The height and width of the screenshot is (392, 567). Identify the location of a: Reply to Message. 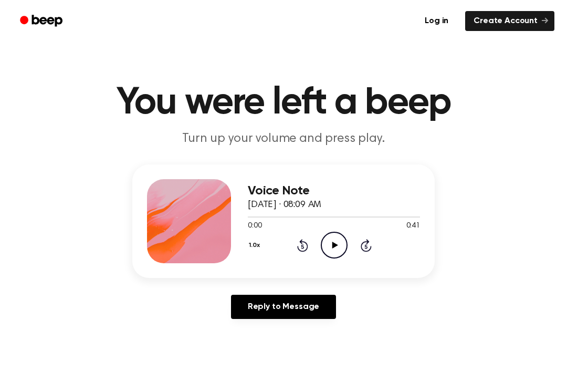
(284, 307).